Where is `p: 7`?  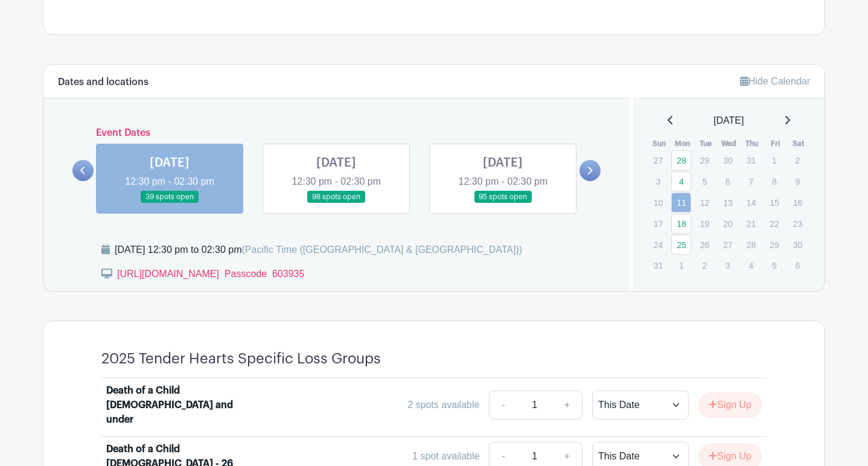 p: 7 is located at coordinates (751, 181).